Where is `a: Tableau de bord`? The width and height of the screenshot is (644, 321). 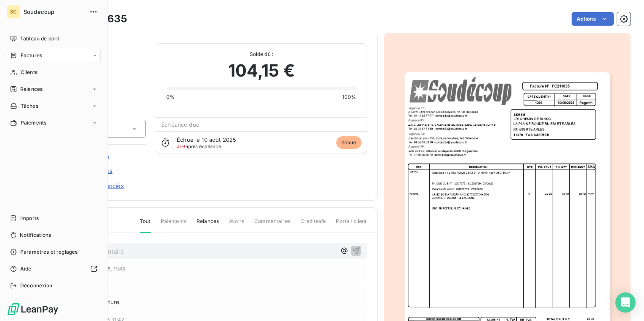 a: Tableau de bord is located at coordinates (53, 39).